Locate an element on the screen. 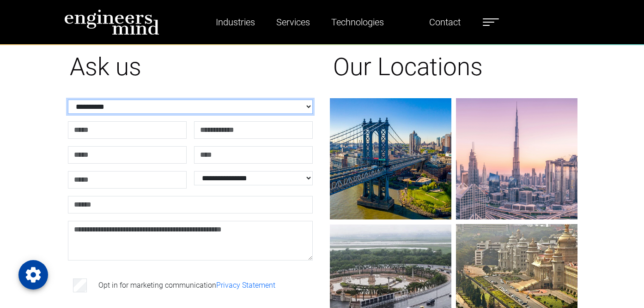  a: Privacy Statement is located at coordinates (246, 285).